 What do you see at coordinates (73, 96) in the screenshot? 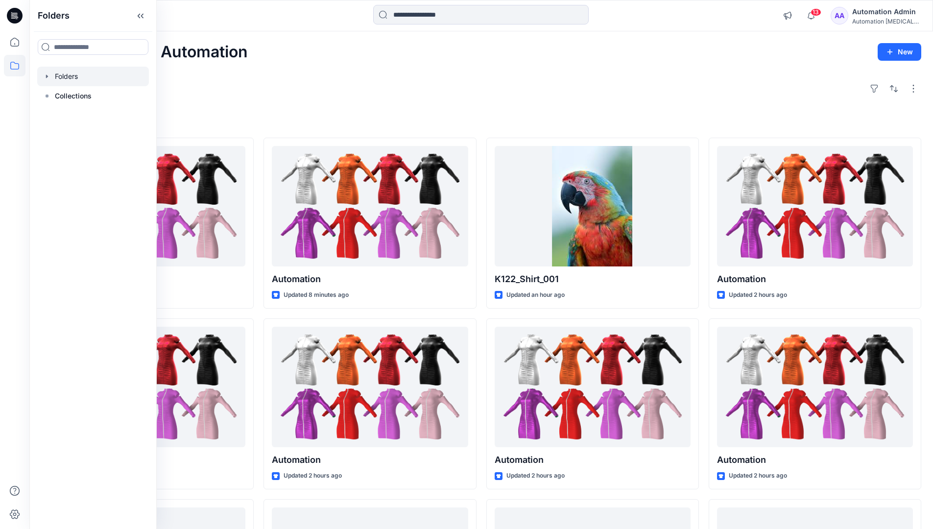
I see `p: Collections` at bounding box center [73, 96].